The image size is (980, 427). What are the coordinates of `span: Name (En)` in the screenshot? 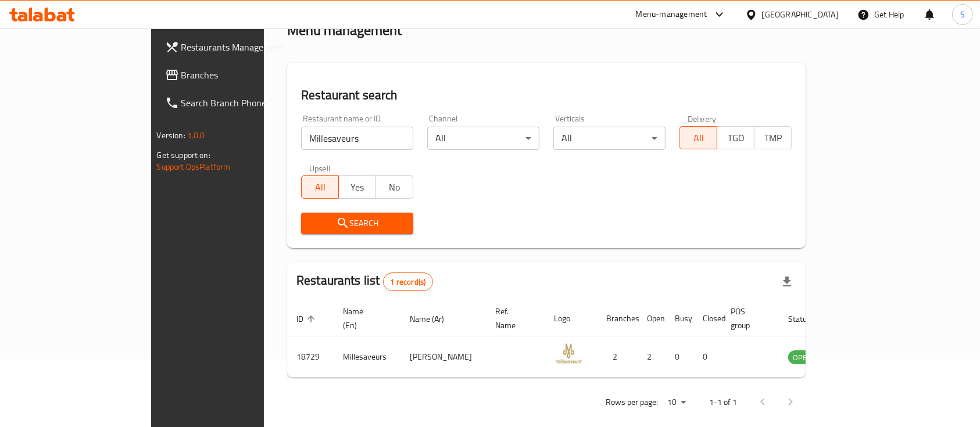 It's located at (364, 319).